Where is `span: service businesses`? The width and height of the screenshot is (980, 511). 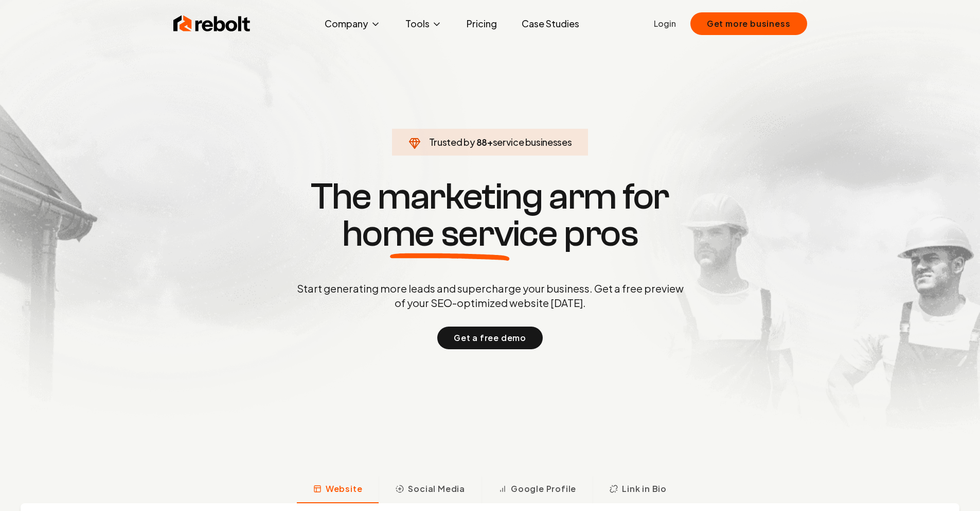
span: service businesses is located at coordinates (532, 142).